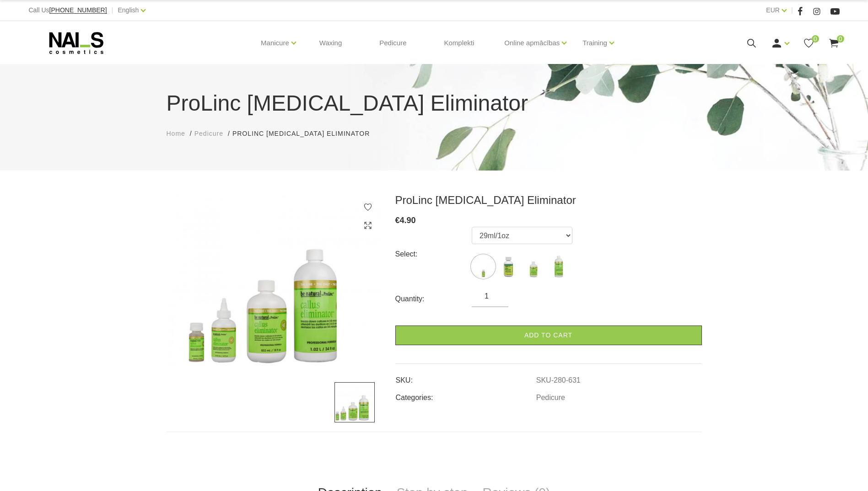 Image resolution: width=868 pixels, height=491 pixels. I want to click on a: Komplekti, so click(459, 43).